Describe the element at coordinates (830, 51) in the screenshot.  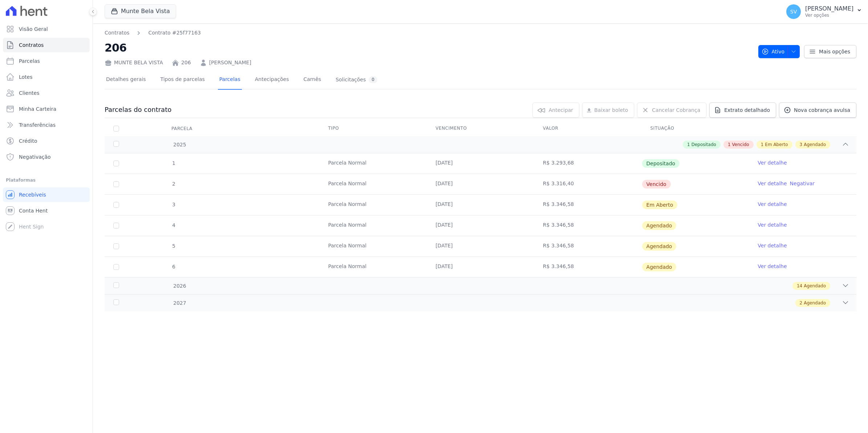
I see `a: Mais opções` at that location.